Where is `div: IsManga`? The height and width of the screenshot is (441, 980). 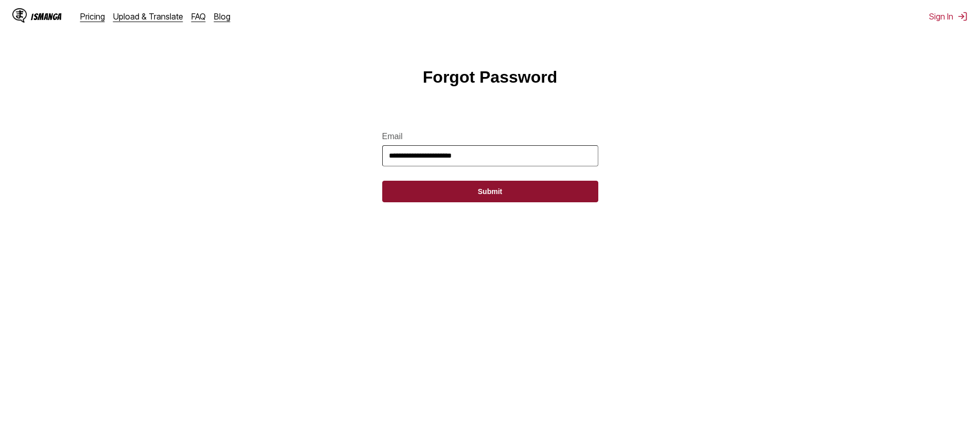 div: IsManga is located at coordinates (47, 17).